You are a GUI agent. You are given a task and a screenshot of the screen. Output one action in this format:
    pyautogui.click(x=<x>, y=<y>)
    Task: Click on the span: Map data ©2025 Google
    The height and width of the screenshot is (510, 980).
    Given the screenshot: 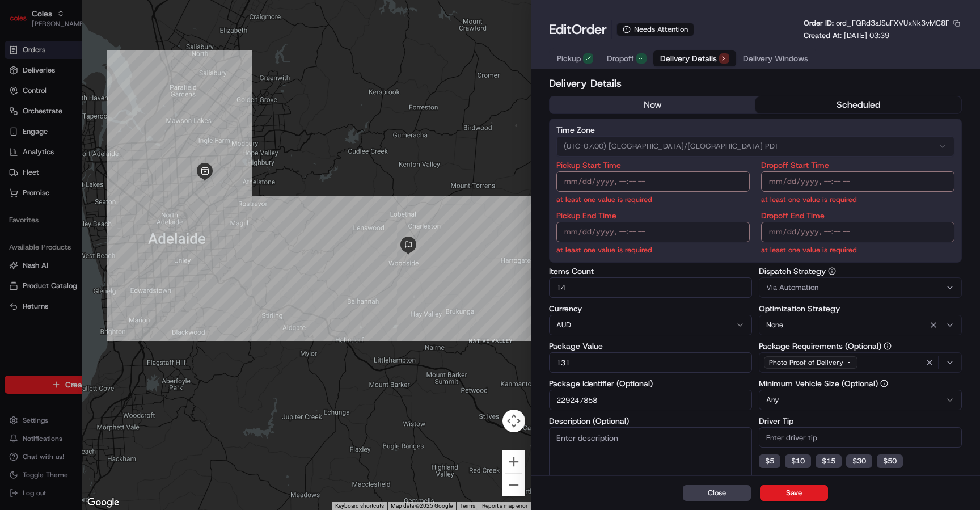 What is the action you would take?
    pyautogui.click(x=421, y=505)
    